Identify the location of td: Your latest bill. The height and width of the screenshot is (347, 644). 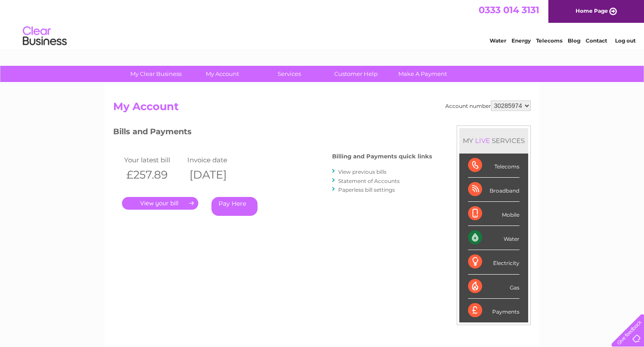
(154, 160).